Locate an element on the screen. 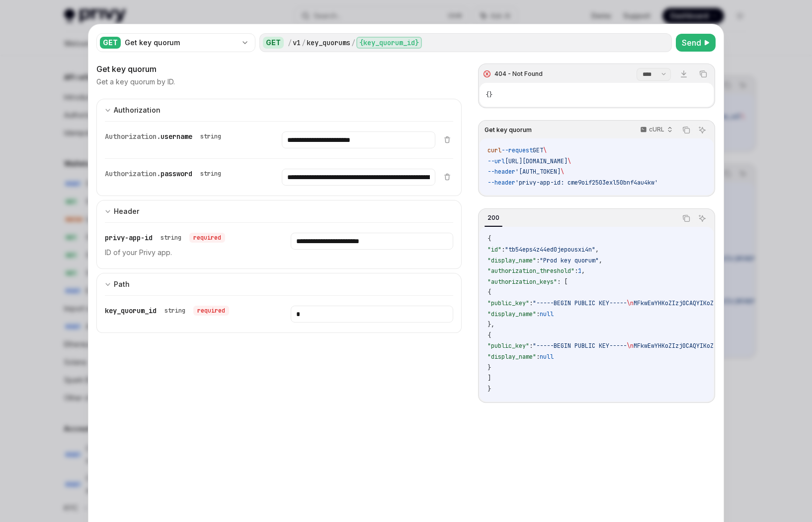 The height and width of the screenshot is (522, 812). p: Get a key quorum by ID. is located at coordinates (136, 82).